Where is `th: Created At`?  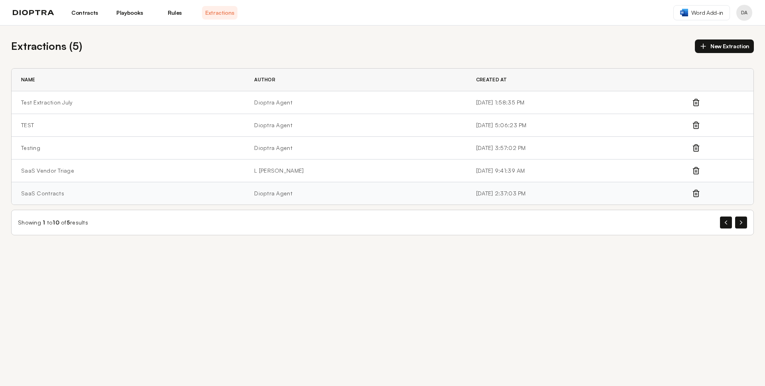
th: Created At is located at coordinates (579, 80).